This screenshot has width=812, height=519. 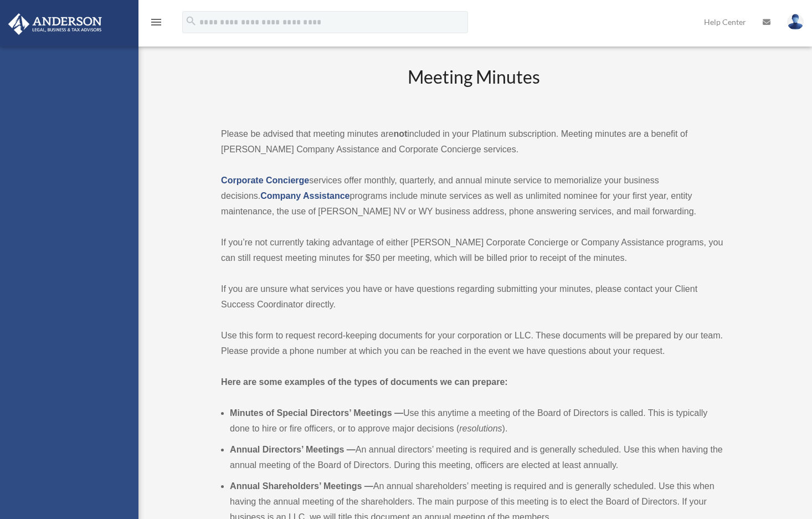 I want to click on i: search, so click(x=191, y=21).